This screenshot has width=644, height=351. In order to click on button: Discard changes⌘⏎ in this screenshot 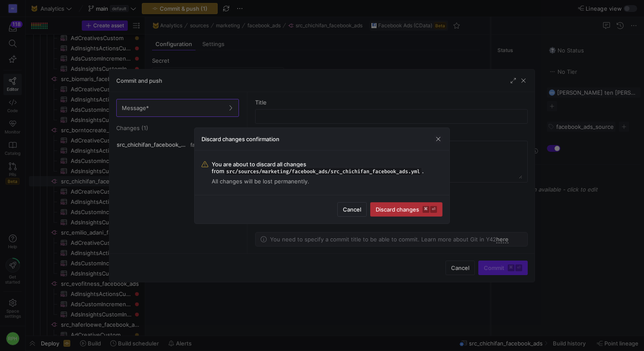, I will do `click(406, 210)`.